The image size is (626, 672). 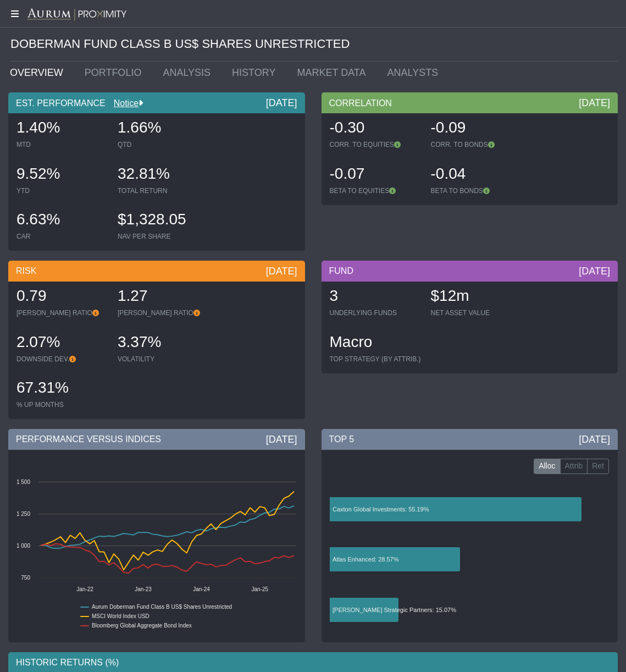 What do you see at coordinates (163, 175) in the screenshot?
I see `div: 32.81%` at bounding box center [163, 175].